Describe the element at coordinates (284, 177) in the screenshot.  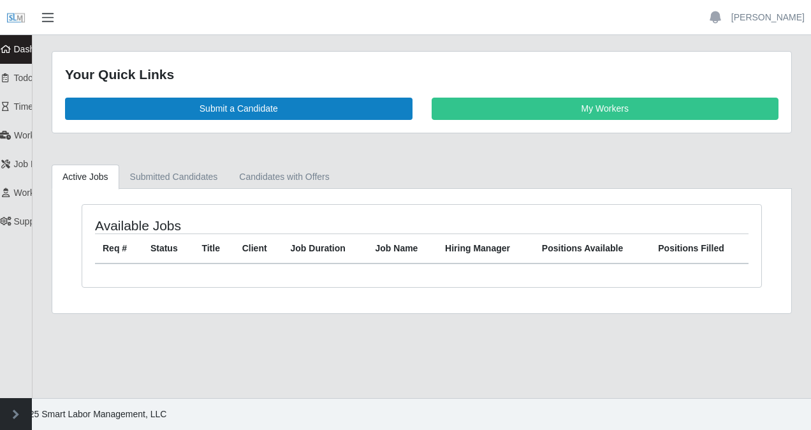
I see `a: Candidates with Offers` at that location.